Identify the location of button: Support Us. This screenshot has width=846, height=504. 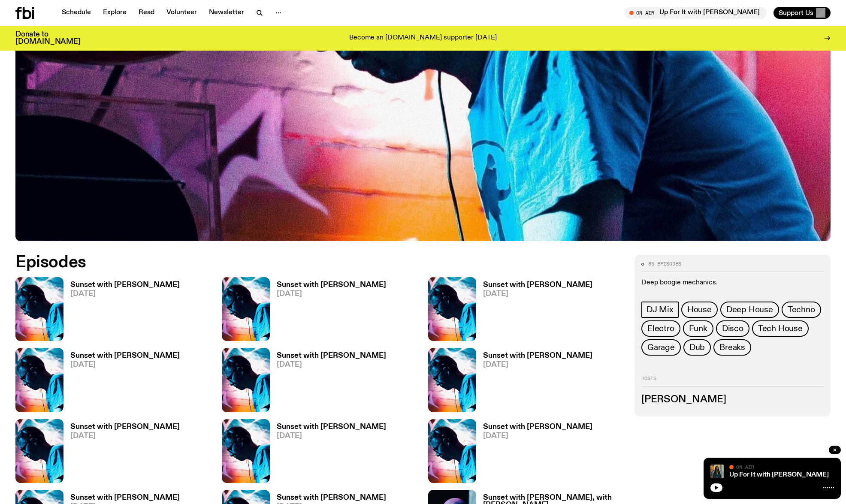
(802, 13).